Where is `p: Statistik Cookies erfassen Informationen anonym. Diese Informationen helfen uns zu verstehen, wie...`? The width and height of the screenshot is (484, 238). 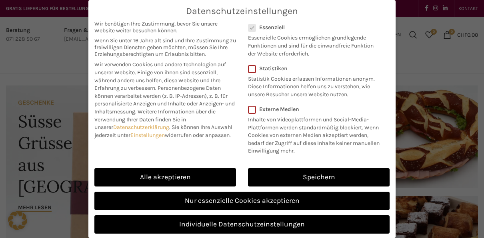 p: Statistik Cookies erfassen Informationen anonym. Diese Informationen helfen uns zu verstehen, wie... is located at coordinates (313, 85).